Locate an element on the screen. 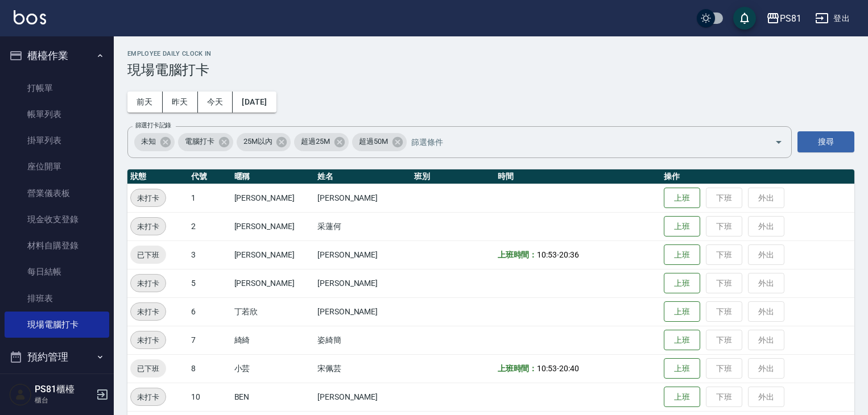 The height and width of the screenshot is (415, 868). button: 搜尋 is located at coordinates (826, 141).